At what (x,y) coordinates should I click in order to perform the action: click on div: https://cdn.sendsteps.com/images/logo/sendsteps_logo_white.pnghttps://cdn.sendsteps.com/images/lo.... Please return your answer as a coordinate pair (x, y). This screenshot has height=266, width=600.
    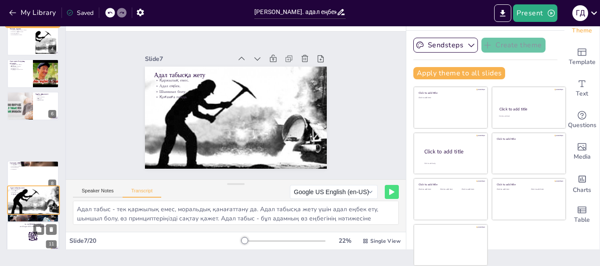
    Looking at the image, I should click on (33, 201).